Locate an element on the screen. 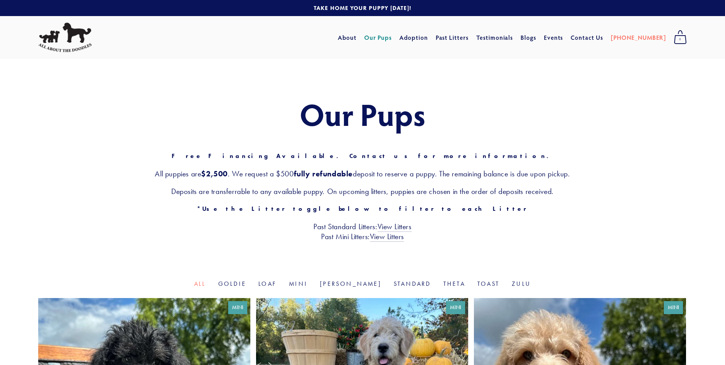 The height and width of the screenshot is (365, 725). a: Past Litters is located at coordinates (452, 37).